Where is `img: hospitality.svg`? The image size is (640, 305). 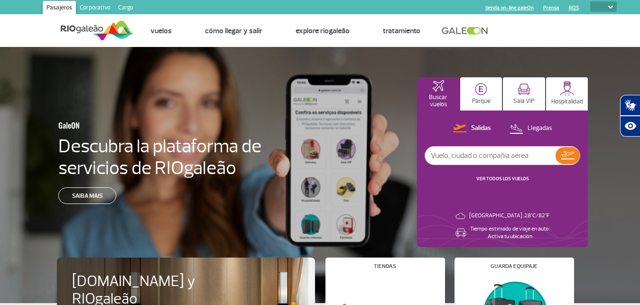 img: hospitality.svg is located at coordinates (567, 88).